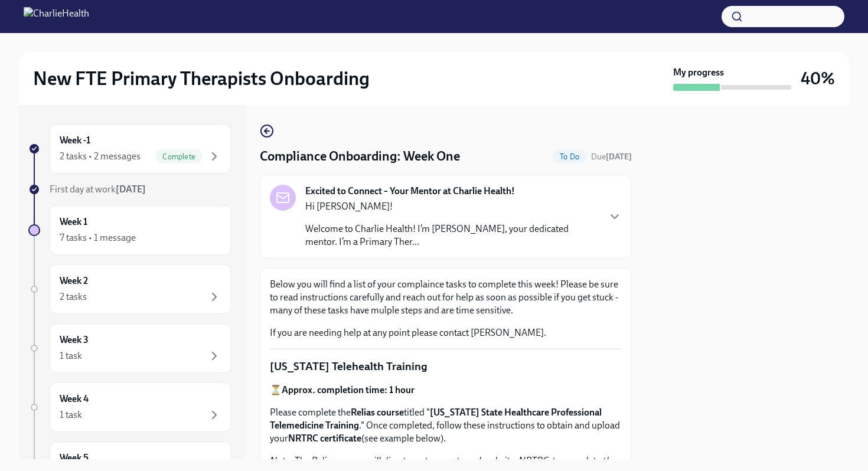  I want to click on h6: Week 4, so click(74, 399).